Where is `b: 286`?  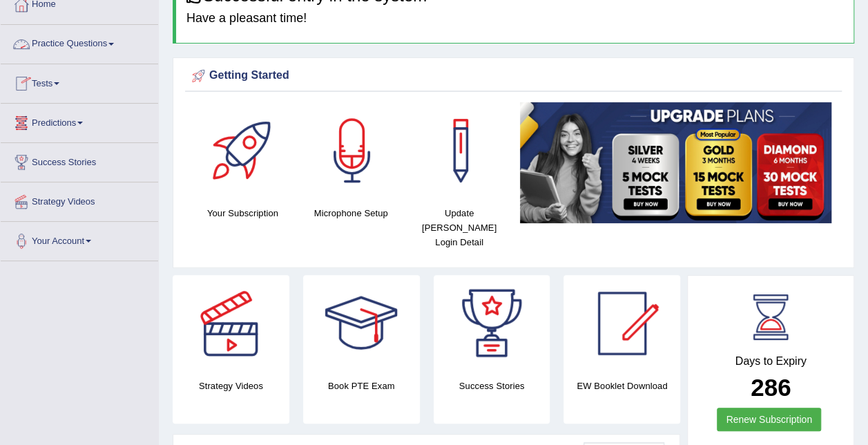 b: 286 is located at coordinates (771, 386).